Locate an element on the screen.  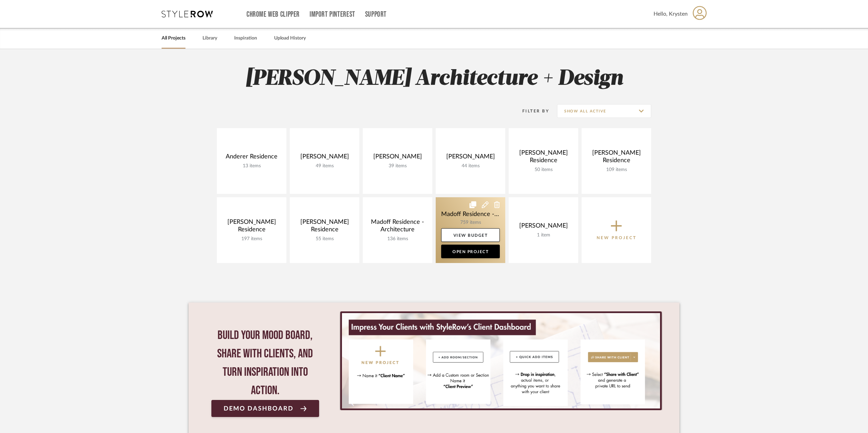
div: 0 is located at coordinates (501, 361).